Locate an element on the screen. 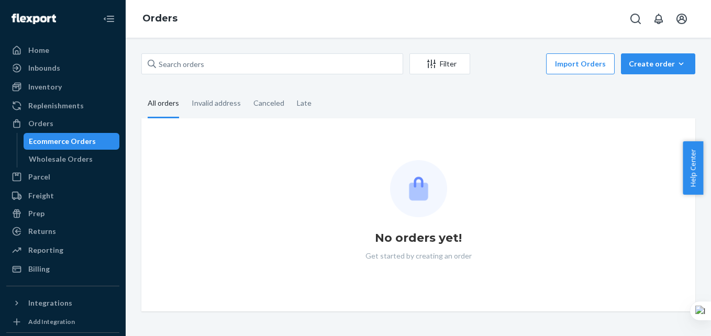 The height and width of the screenshot is (336, 711). div: Late is located at coordinates (304, 103).